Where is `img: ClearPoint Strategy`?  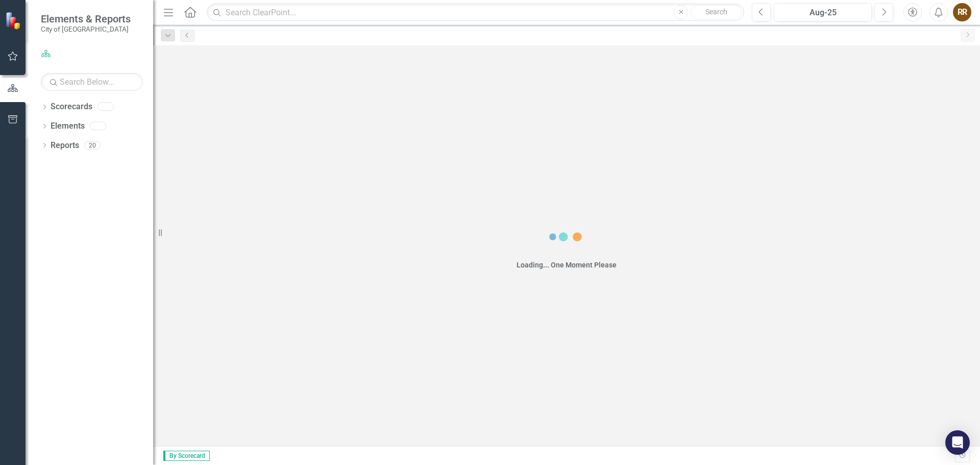
img: ClearPoint Strategy is located at coordinates (13, 21).